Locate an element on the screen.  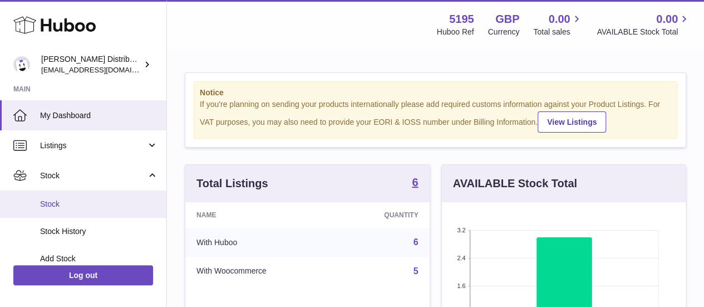
a: View Listings is located at coordinates (571, 122).